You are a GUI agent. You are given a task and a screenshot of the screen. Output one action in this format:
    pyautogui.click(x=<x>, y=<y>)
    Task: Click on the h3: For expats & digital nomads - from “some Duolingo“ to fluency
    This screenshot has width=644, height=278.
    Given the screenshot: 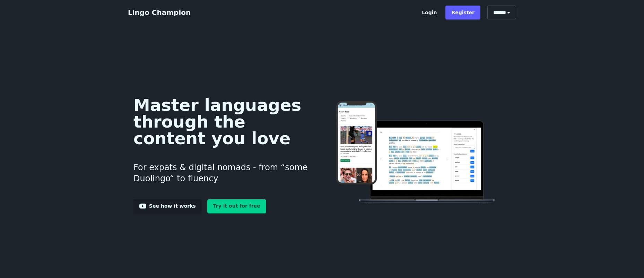 What is the action you would take?
    pyautogui.click(x=222, y=173)
    